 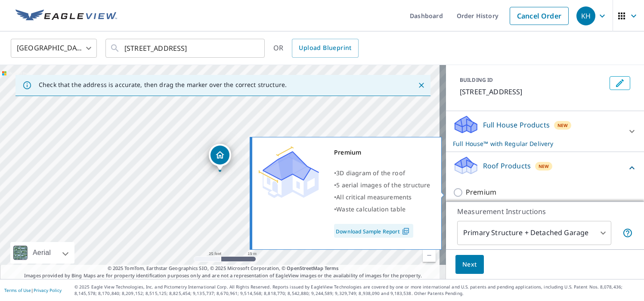 What do you see at coordinates (516, 125) in the screenshot?
I see `p: Full House Products` at bounding box center [516, 125].